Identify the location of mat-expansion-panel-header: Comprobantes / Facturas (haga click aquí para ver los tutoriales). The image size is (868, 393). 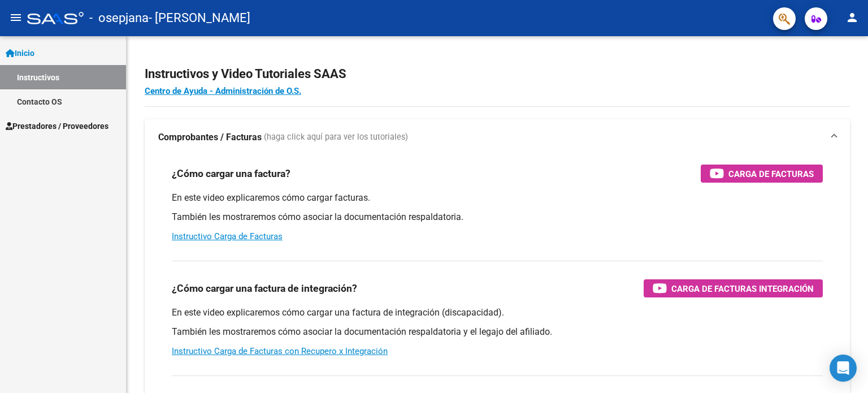
(498, 138).